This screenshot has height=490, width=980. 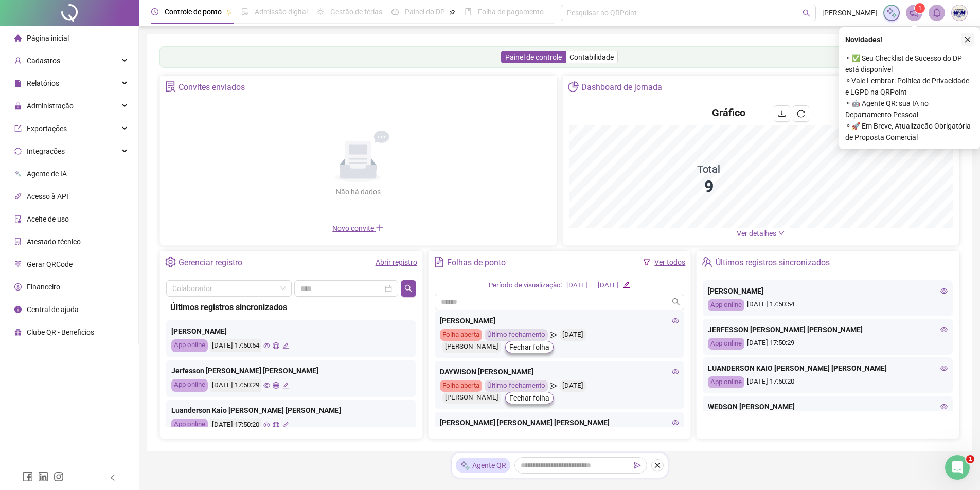 What do you see at coordinates (43, 287) in the screenshot?
I see `span: Financeiro` at bounding box center [43, 287].